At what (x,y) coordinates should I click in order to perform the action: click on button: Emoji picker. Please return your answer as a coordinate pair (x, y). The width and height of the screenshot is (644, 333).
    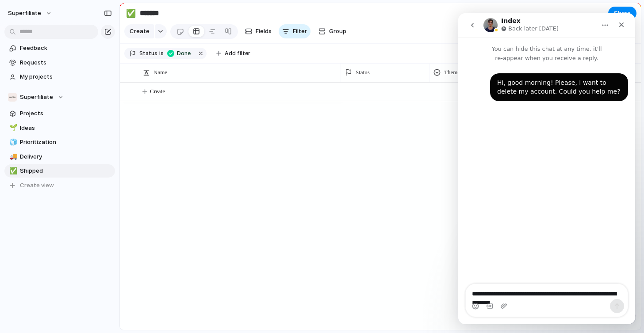
    Looking at the image, I should click on (17, 293).